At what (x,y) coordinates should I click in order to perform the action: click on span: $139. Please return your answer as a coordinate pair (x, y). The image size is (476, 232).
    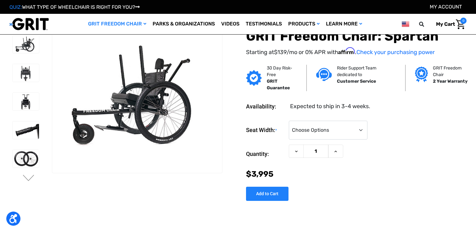
    Looking at the image, I should click on (280, 52).